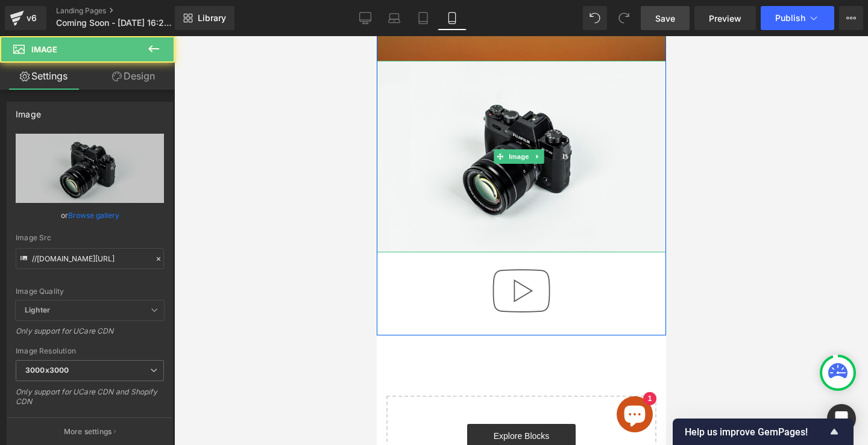 The width and height of the screenshot is (868, 445). I want to click on button: Show survey - Help us improve GemPages!, so click(763, 432).